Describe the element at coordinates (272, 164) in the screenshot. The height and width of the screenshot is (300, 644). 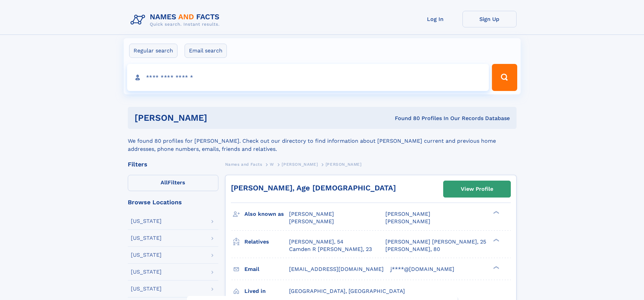
I see `a: W` at that location.